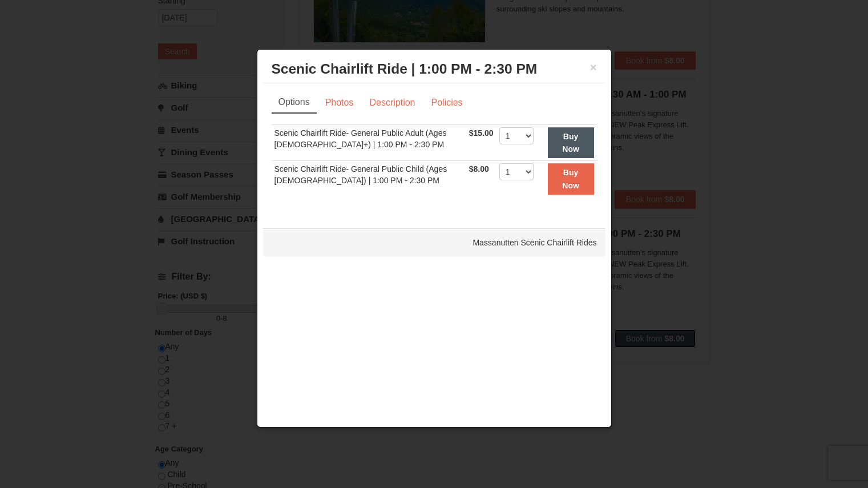 The height and width of the screenshot is (488, 868). Describe the element at coordinates (339, 103) in the screenshot. I see `a: Photos` at that location.